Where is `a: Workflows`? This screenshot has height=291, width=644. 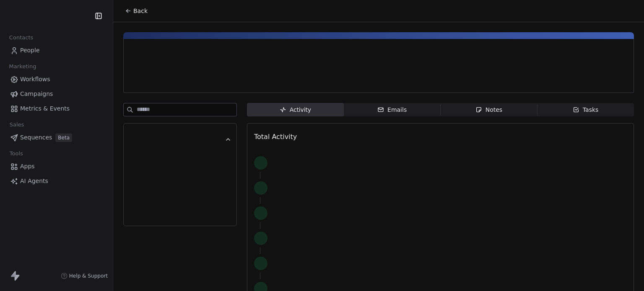 a: Workflows is located at coordinates (57, 79).